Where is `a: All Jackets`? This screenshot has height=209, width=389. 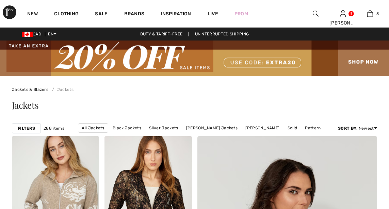 a: All Jackets is located at coordinates (93, 128).